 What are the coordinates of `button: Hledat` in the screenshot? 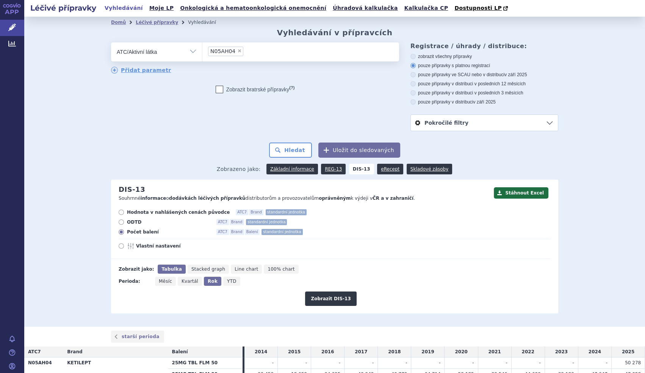 It's located at (290, 150).